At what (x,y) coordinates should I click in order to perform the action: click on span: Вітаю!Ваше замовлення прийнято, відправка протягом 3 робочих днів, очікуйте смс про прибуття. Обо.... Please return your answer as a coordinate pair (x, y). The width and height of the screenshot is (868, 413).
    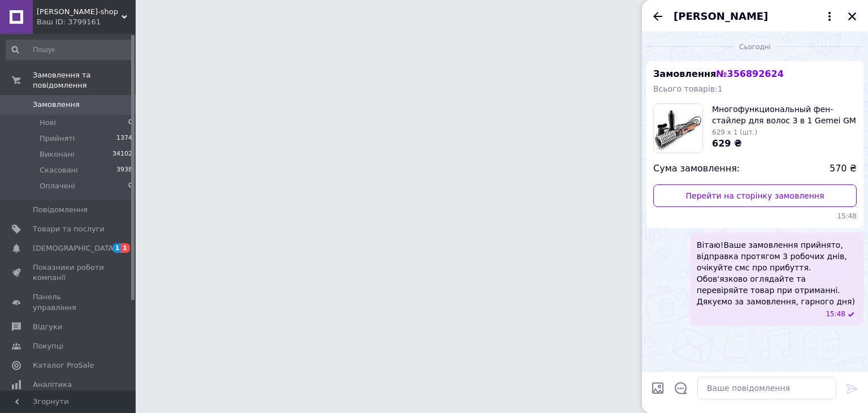
    Looking at the image, I should click on (777, 273).